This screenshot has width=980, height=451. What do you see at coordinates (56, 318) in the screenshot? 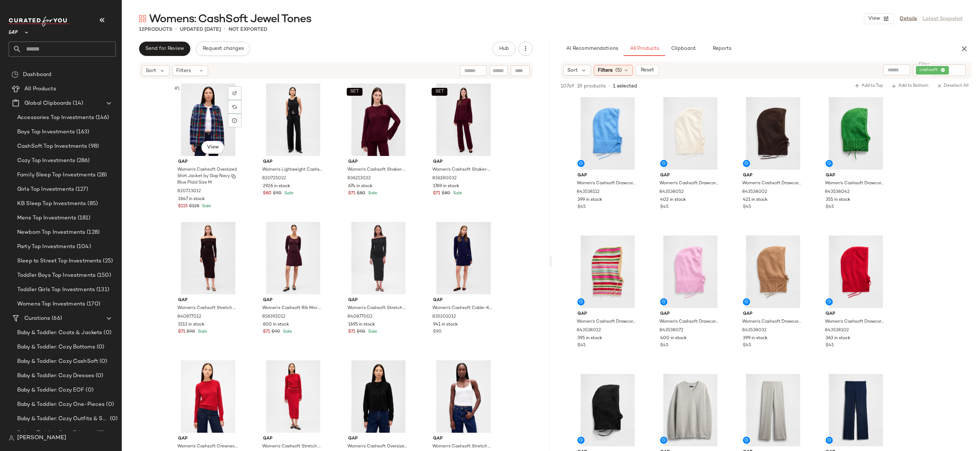
I see `span: (66)` at bounding box center [56, 318].